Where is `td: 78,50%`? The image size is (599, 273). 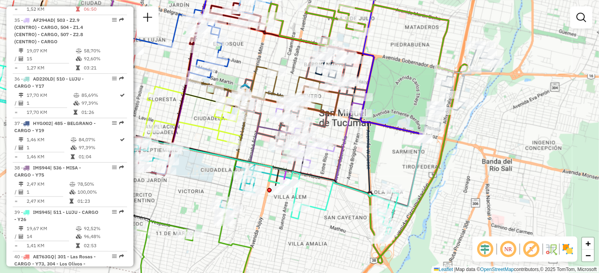
td: 78,50% is located at coordinates (100, 184).